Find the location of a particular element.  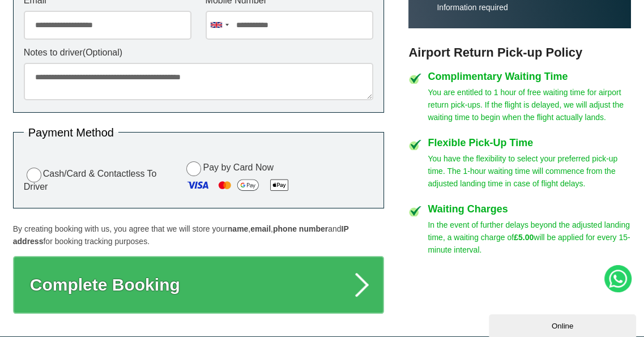

p: Information required is located at coordinates (528, 7).